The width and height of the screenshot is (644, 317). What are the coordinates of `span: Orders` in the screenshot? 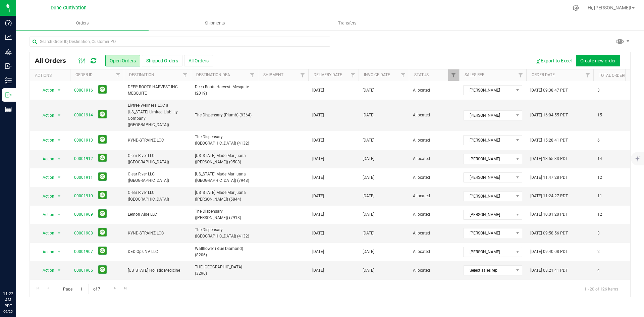 It's located at (82, 23).